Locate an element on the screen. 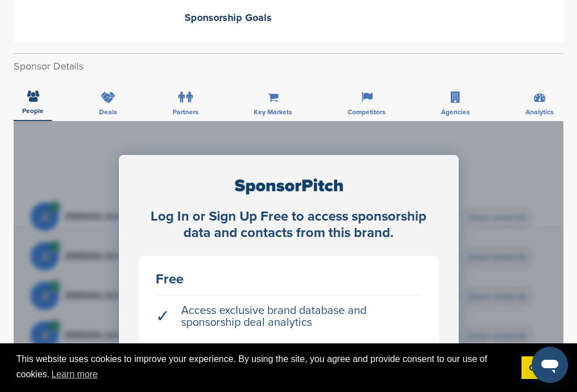  li: Unlock key decision maker contacts from brands that want to reach your audience is located at coordinates (288, 357).